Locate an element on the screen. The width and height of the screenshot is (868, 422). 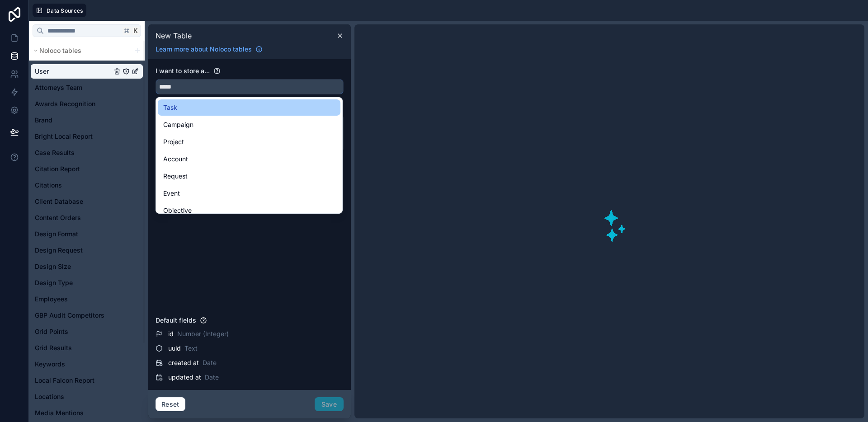
div: Design Request is located at coordinates (87, 250).